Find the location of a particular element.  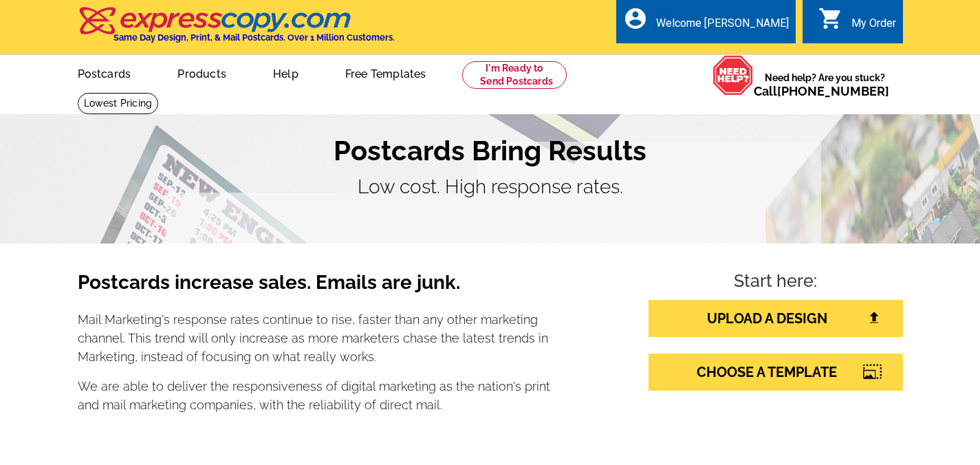

h4: Start here: is located at coordinates (775, 283).